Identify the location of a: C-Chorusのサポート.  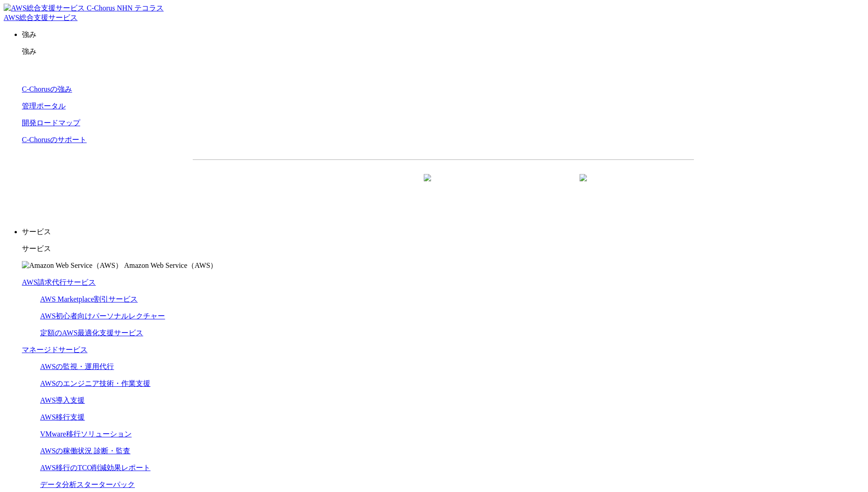
(54, 140).